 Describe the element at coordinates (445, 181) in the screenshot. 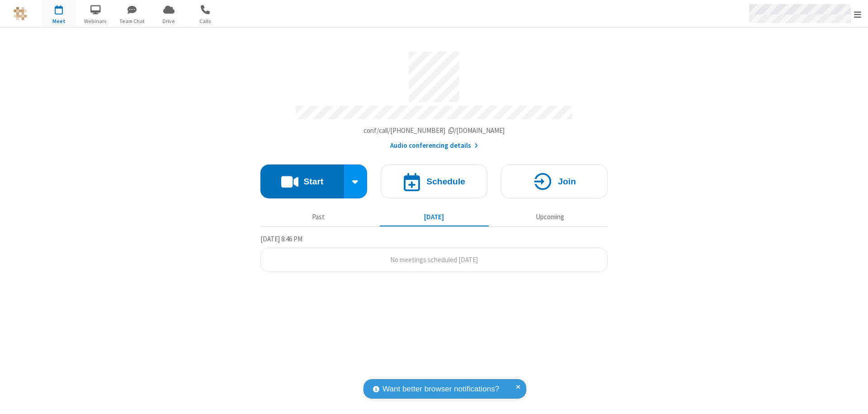

I see `h4: Schedule` at that location.